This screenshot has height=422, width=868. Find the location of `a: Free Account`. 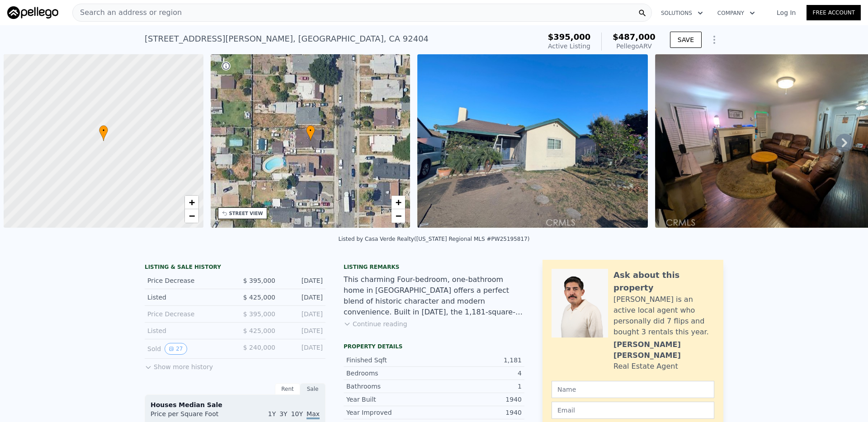

a: Free Account is located at coordinates (833, 13).